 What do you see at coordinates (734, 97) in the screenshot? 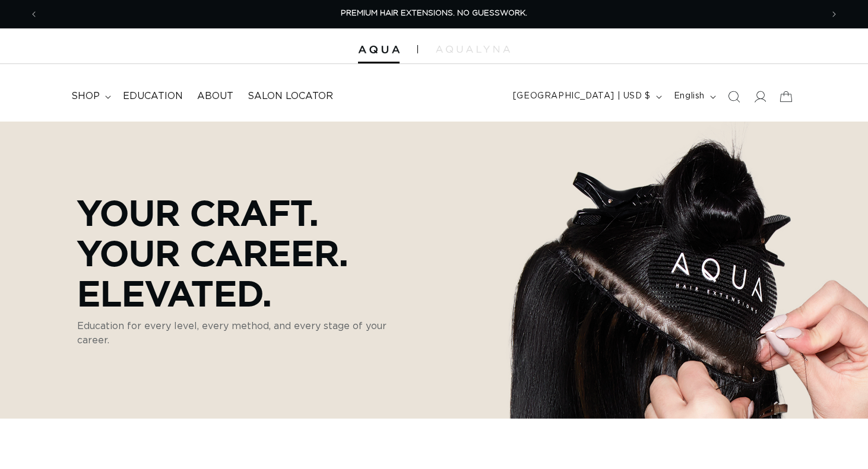
I see `summary: Search` at bounding box center [734, 97].